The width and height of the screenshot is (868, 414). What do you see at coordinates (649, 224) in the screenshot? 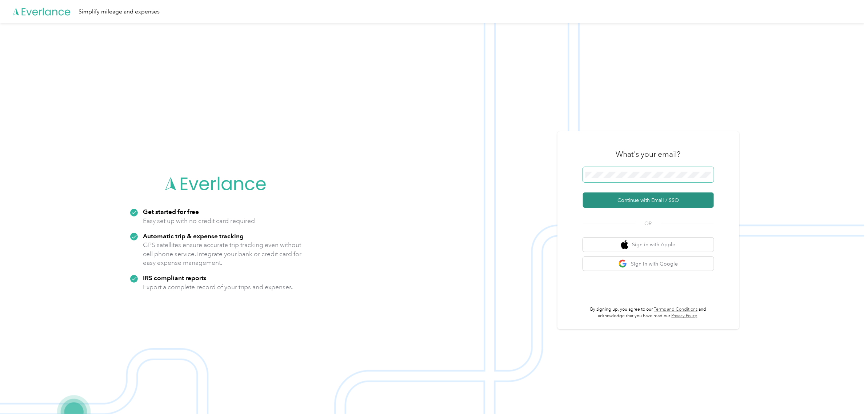
I see `span: OR` at bounding box center [649, 224].